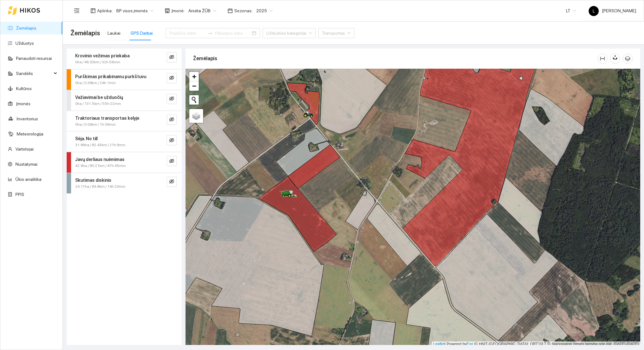 This screenshot has width=644, height=350. I want to click on div: Laukai, so click(114, 33).